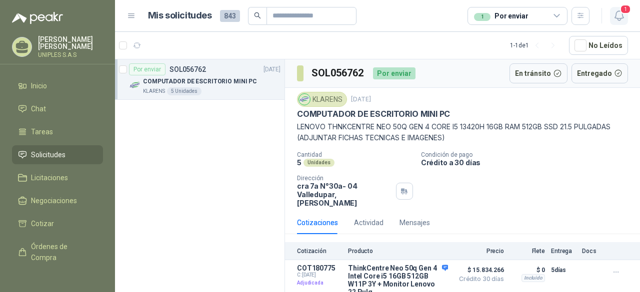  What do you see at coordinates (257, 15) in the screenshot?
I see `span: search` at bounding box center [257, 15].